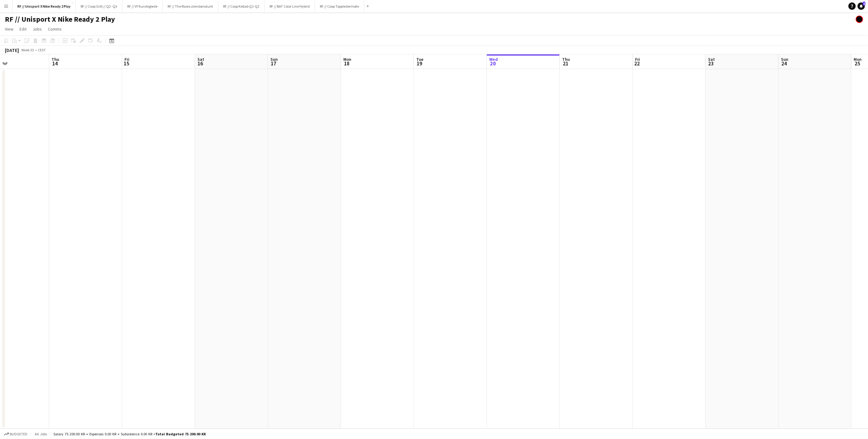 The image size is (868, 439). I want to click on span: 1, so click(864, 3).